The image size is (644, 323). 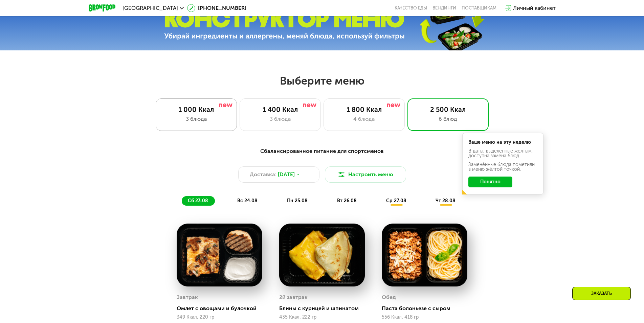 What do you see at coordinates (602, 293) in the screenshot?
I see `div: Заказать` at bounding box center [602, 293].